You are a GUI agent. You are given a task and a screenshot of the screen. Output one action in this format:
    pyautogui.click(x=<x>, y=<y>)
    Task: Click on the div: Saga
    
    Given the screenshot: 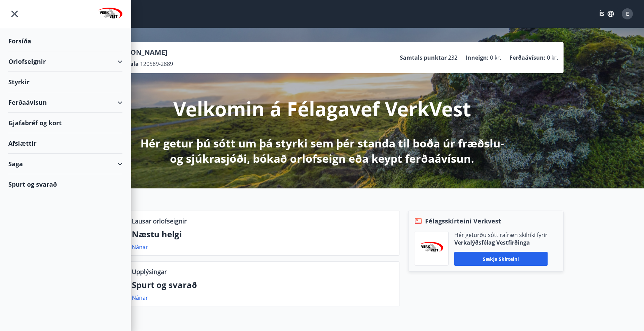 What is the action you would take?
    pyautogui.click(x=65, y=164)
    